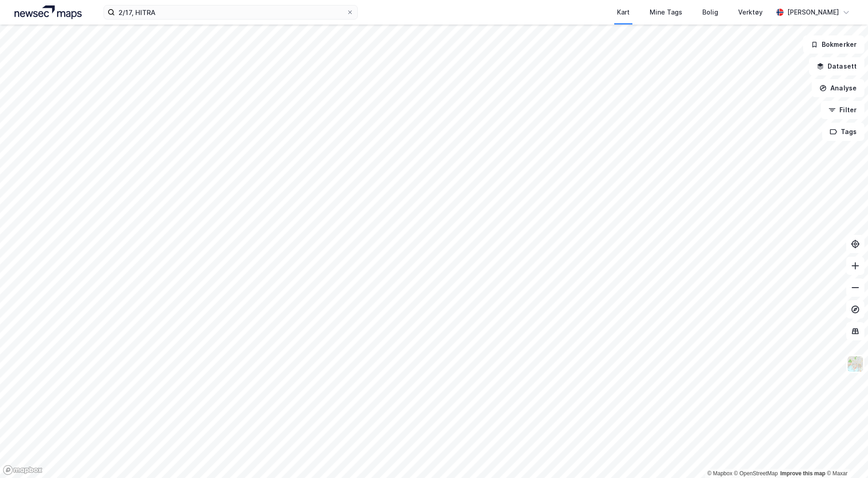 The height and width of the screenshot is (478, 868). Describe the element at coordinates (756, 473) in the screenshot. I see `a: OpenStreetMap` at that location.